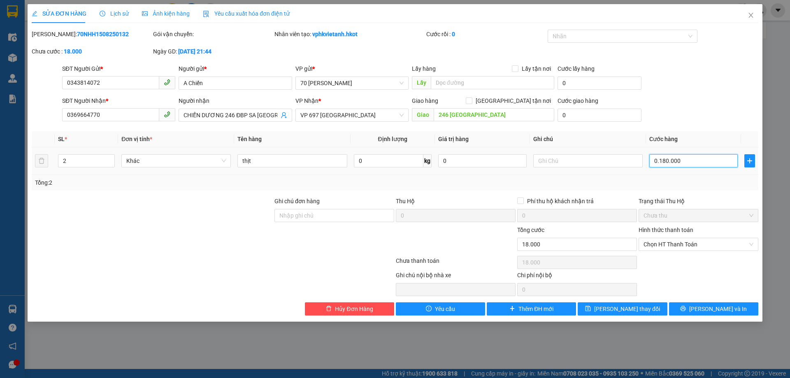 This screenshot has width=790, height=378. Describe the element at coordinates (119, 69) in the screenshot. I see `div: SĐT Người Gửi` at that location.